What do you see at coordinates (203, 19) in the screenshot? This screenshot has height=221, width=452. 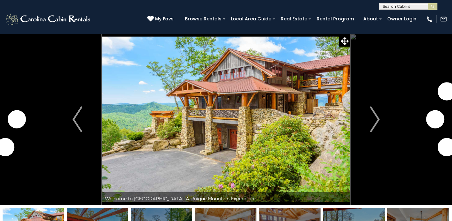 I see `a: Browse Rentals` at bounding box center [203, 19].